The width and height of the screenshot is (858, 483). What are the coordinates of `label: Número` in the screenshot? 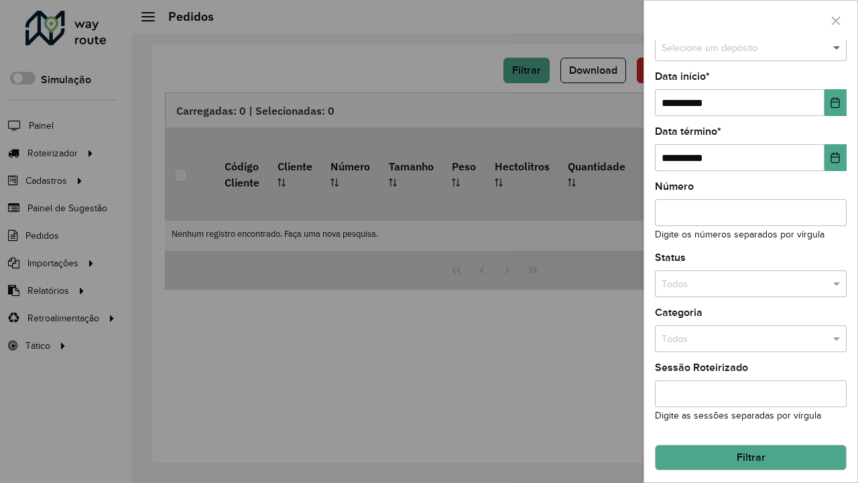 It's located at (675, 186).